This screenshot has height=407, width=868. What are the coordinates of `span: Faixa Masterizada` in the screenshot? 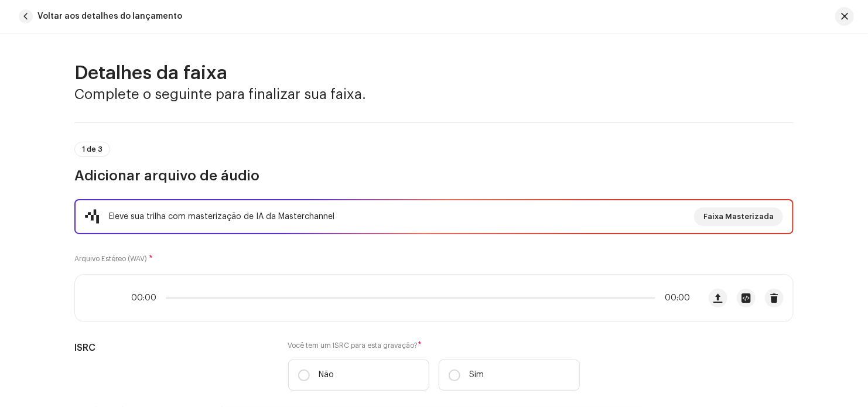 It's located at (739, 217).